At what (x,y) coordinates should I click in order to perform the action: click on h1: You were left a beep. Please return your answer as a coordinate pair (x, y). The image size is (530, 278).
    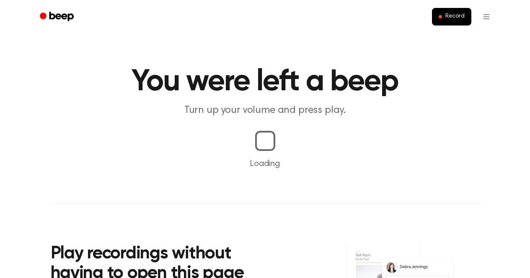
    Looking at the image, I should click on (265, 82).